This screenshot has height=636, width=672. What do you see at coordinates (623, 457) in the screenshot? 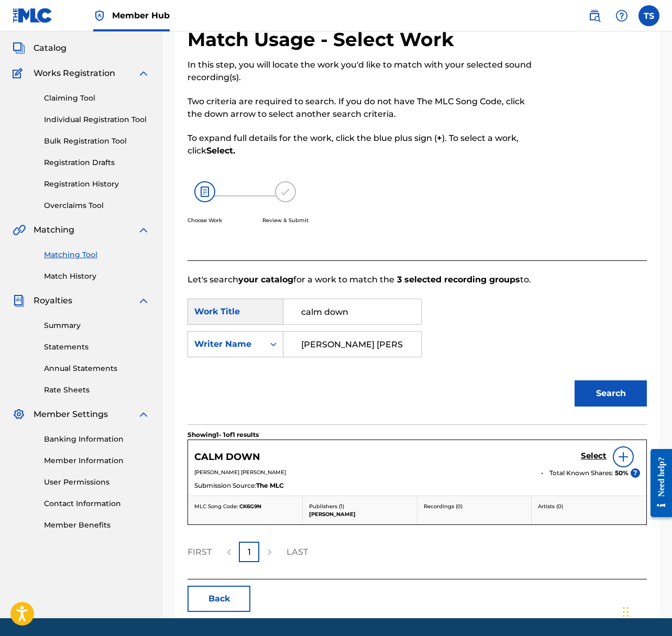
I see `img: info` at bounding box center [623, 457].